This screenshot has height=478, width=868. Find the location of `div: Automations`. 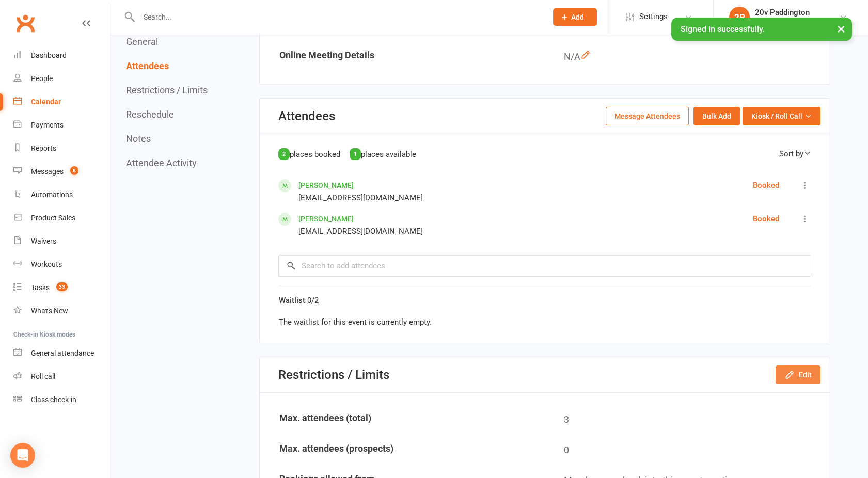

div: Automations is located at coordinates (51, 194).